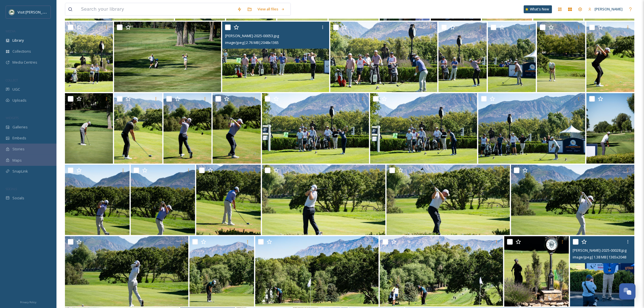 The height and width of the screenshot is (308, 644). I want to click on img: korn-ferry-2025-00050.jpg, so click(512, 57).